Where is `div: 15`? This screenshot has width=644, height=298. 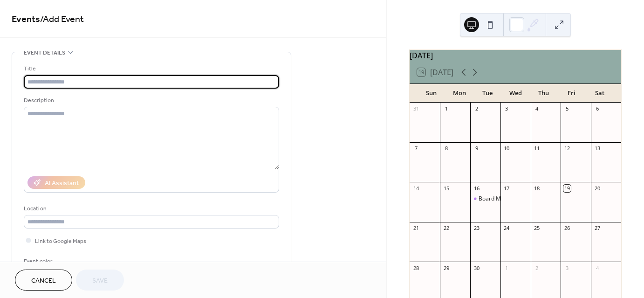
div: 15 is located at coordinates (446, 188).